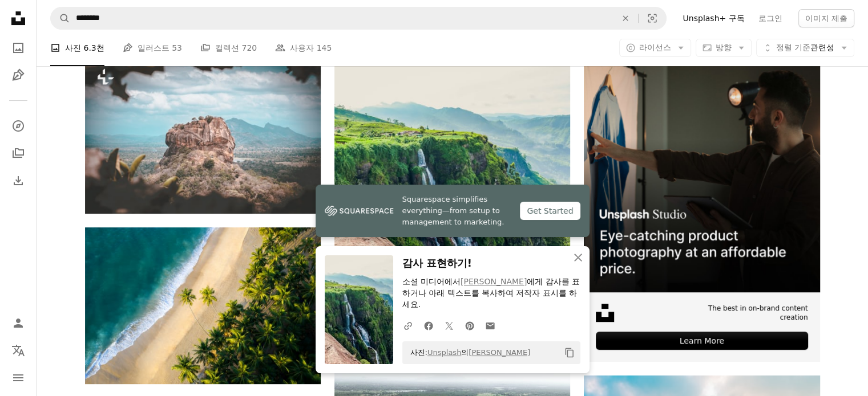  What do you see at coordinates (18, 75) in the screenshot?
I see `a: 일러스트` at bounding box center [18, 75].